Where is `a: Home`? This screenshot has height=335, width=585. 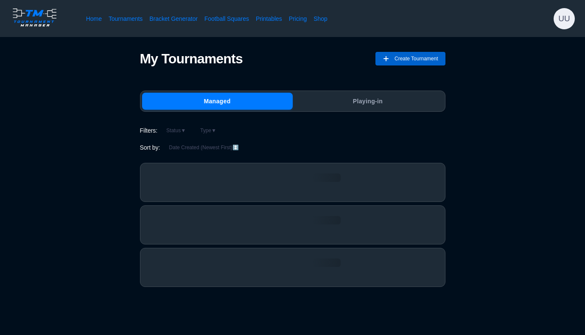 a: Home is located at coordinates (94, 19).